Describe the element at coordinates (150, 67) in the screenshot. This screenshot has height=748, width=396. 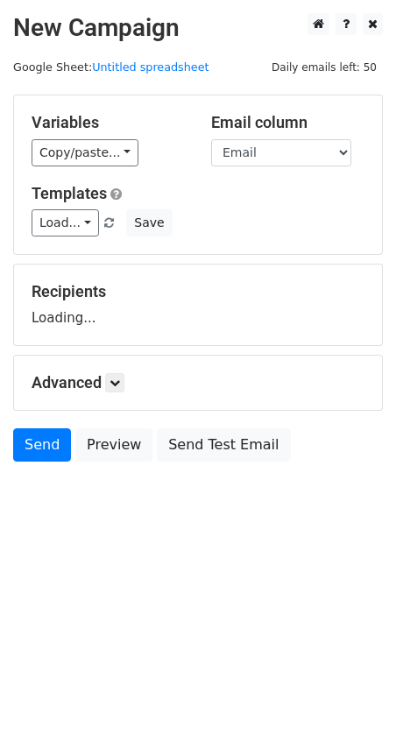
I see `a: Untitled spreadsheet` at that location.